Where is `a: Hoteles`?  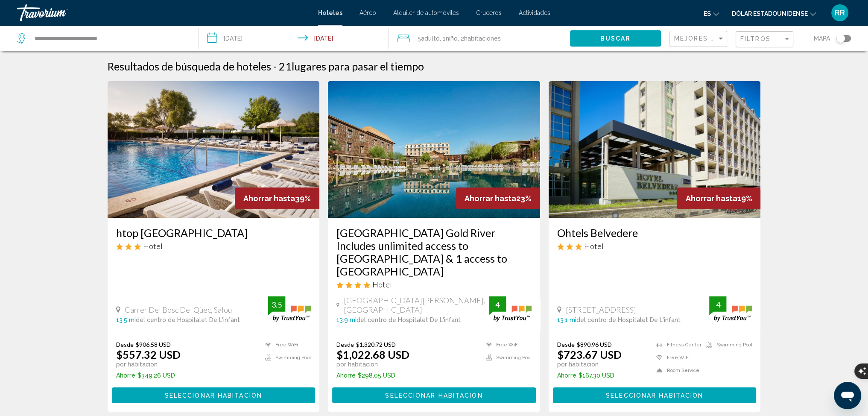
a: Hoteles is located at coordinates (330, 13).